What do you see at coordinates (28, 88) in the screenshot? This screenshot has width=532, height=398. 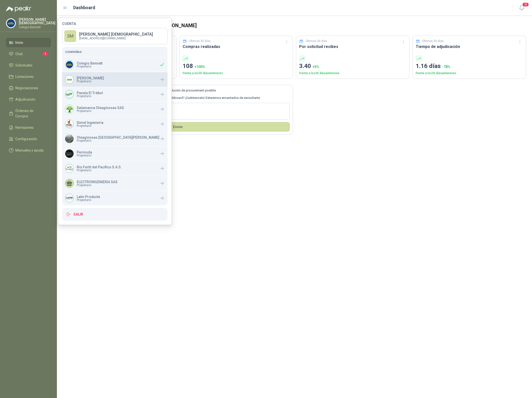 I see `a: Negociaciones` at bounding box center [28, 88].